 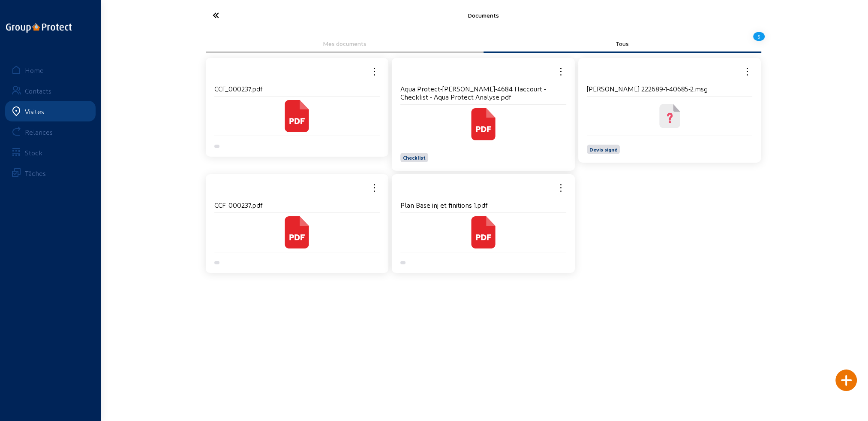 I want to click on a: Visites, so click(x=50, y=111).